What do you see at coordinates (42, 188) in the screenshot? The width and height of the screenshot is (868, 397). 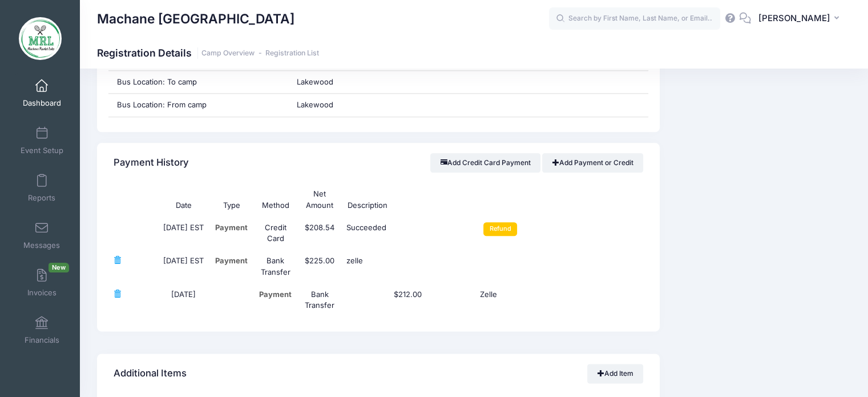 I see `a: Reports` at bounding box center [42, 188].